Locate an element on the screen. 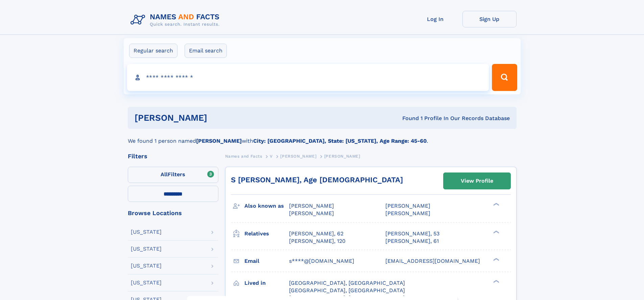 This screenshot has width=644, height=300. span: All is located at coordinates (164, 174).